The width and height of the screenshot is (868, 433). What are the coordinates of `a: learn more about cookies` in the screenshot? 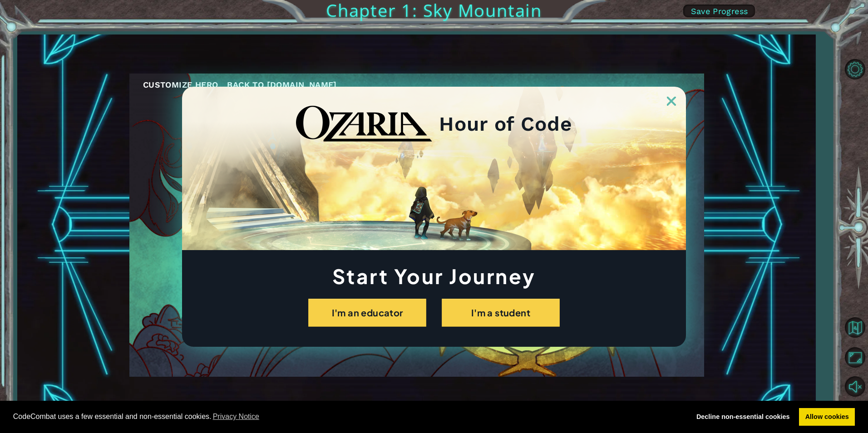 It's located at (236, 417).